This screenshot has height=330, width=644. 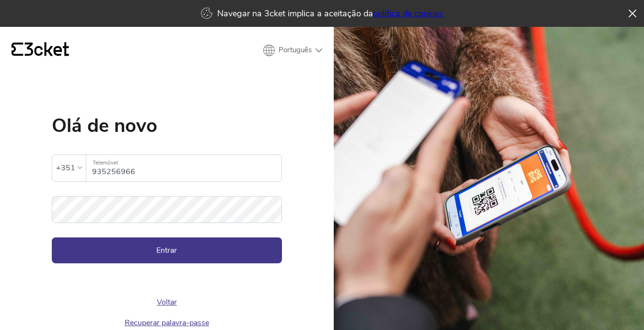 I want to click on h1: Olá de novo, so click(x=167, y=126).